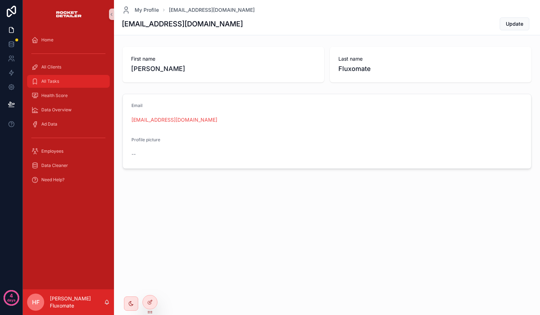 This screenshot has height=315, width=540. What do you see at coordinates (55, 95) in the screenshot?
I see `span: Health Score` at bounding box center [55, 95].